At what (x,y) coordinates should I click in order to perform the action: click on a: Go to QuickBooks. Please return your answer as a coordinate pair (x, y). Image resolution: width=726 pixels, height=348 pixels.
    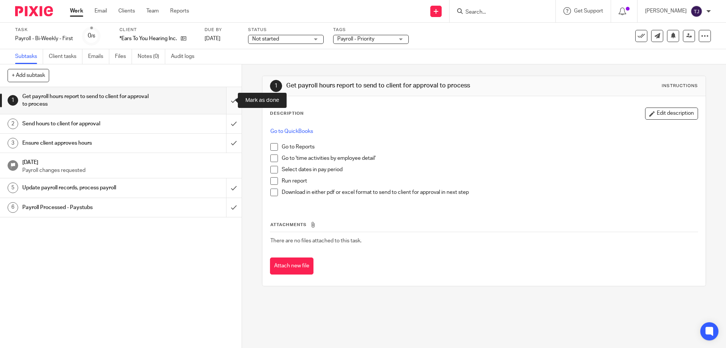
    Looking at the image, I should click on (292, 131).